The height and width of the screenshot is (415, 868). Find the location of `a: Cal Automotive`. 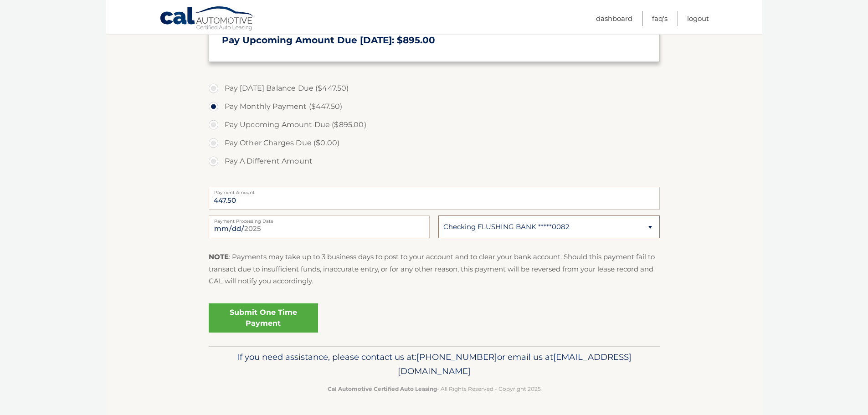

a: Cal Automotive is located at coordinates (207, 19).